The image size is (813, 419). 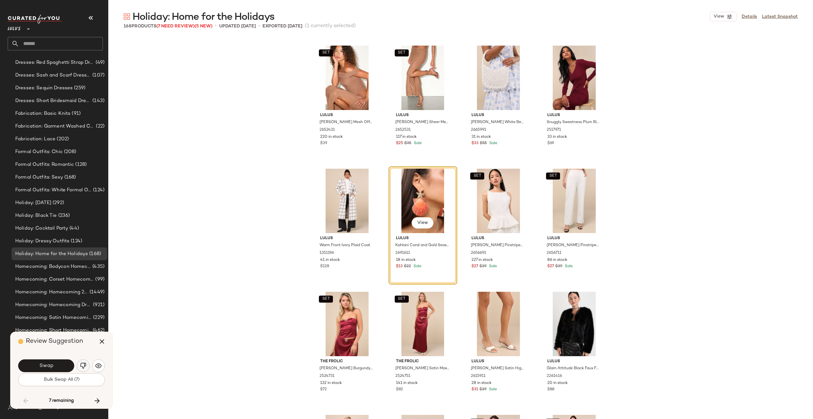 What do you see at coordinates (574, 324) in the screenshot?
I see `img: 10929821_2261416.jpg` at bounding box center [574, 324].